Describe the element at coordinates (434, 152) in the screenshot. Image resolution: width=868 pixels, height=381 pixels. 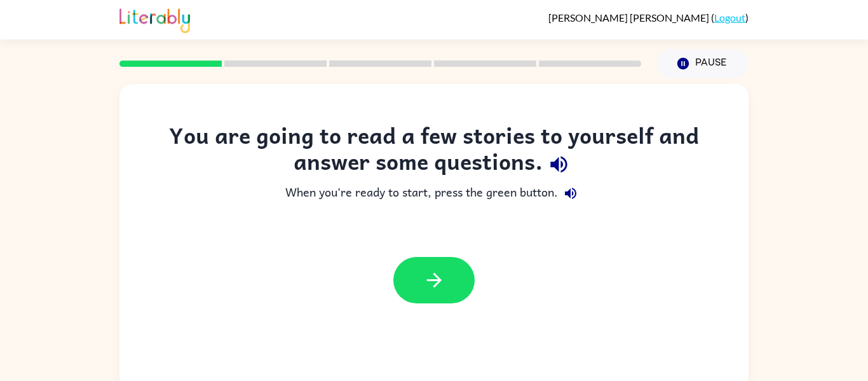
I see `div: You are going to read a few stories to yourself and answer some questions.` at that location.